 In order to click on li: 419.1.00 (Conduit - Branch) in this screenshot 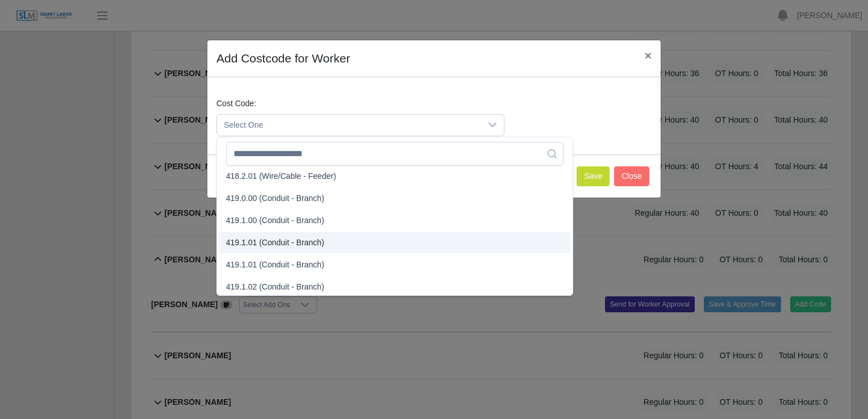, I will do `click(394, 220)`.